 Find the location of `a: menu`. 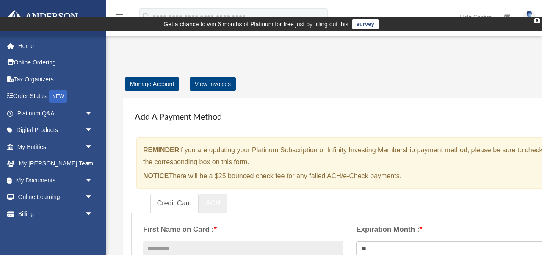

a: menu is located at coordinates (120, 18).